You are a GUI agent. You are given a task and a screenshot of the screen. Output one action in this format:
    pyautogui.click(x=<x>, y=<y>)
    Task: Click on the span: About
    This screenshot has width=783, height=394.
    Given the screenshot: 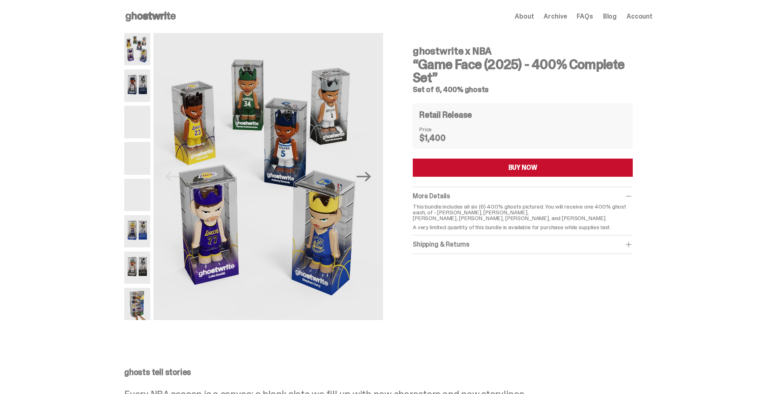 What is the action you would take?
    pyautogui.click(x=524, y=17)
    